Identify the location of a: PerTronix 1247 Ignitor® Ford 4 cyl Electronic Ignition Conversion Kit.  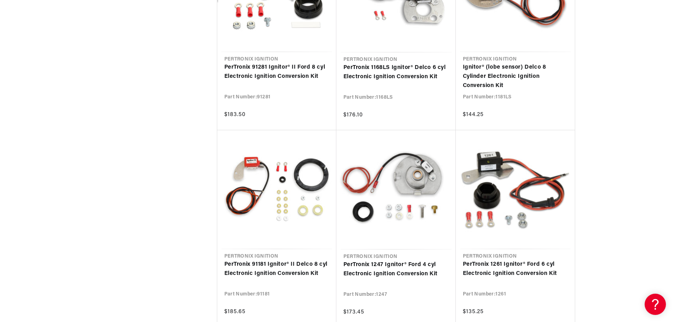
(396, 270).